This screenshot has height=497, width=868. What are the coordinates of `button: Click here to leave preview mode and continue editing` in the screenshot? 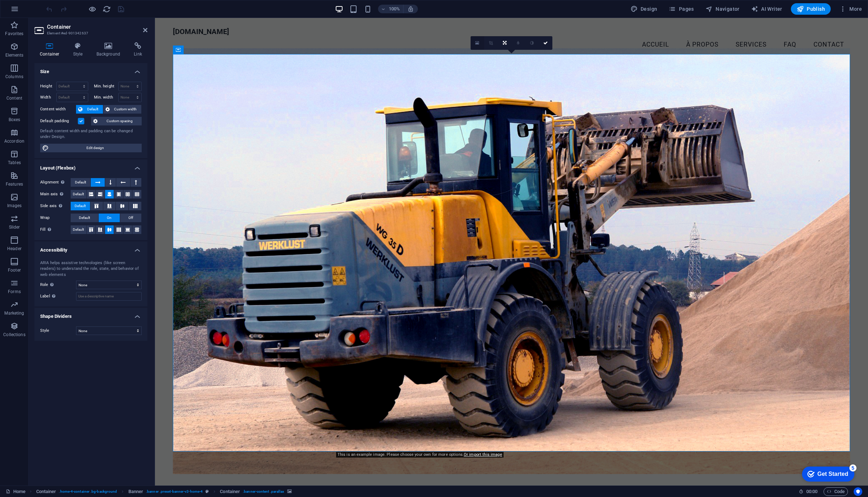 It's located at (92, 9).